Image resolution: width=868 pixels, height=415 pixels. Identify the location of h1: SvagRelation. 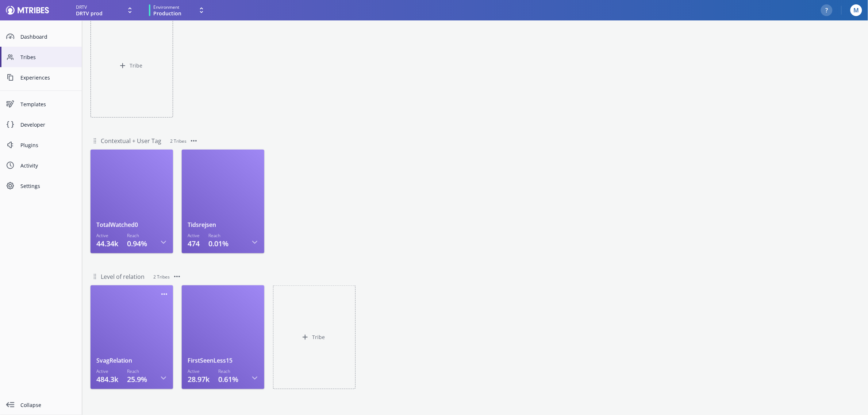
(132, 360).